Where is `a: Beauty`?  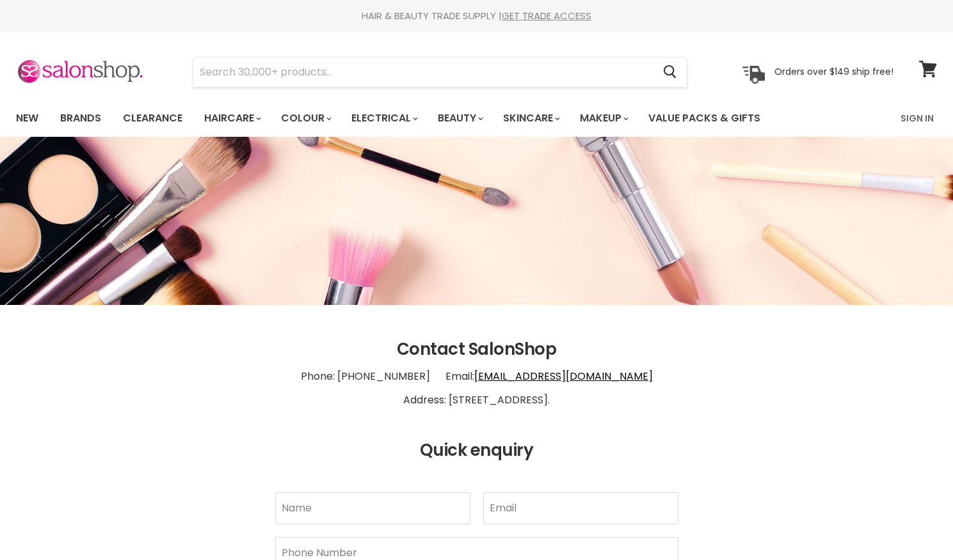
a: Beauty is located at coordinates (460, 118).